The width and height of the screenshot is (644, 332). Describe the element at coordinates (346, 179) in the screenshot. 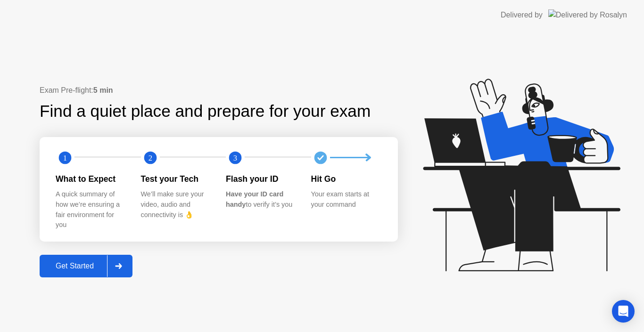

I see `div: Hit Go` at that location.